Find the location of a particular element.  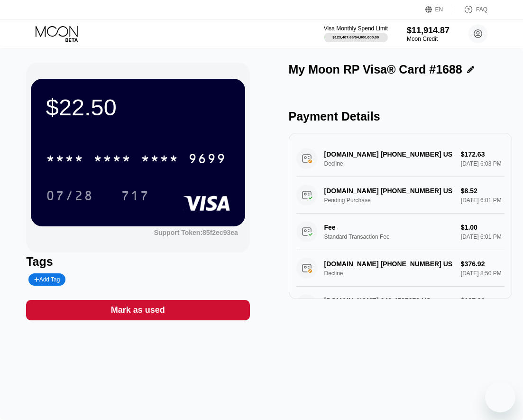

div: Fee is located at coordinates (357, 227).